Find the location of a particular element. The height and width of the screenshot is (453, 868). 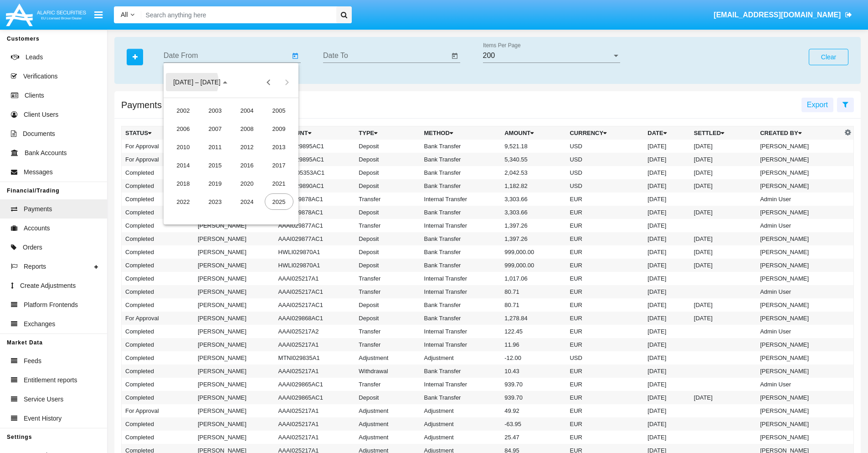

div: 2025 is located at coordinates (279, 201).